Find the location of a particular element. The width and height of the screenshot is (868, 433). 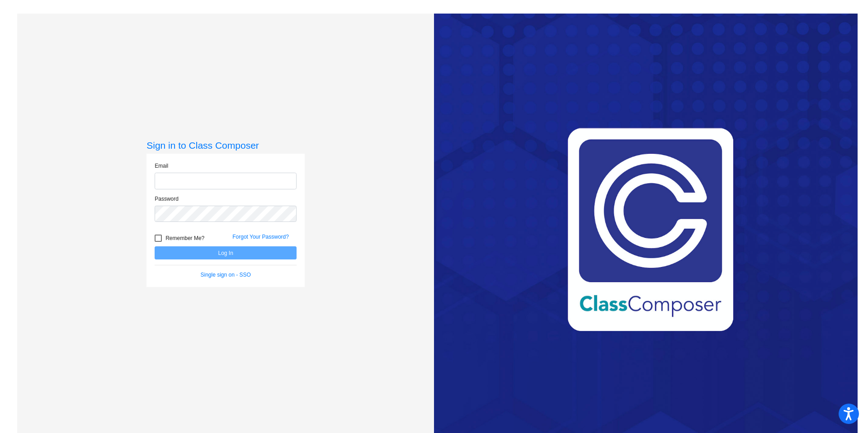

span: Remember Me? is located at coordinates (185, 238).